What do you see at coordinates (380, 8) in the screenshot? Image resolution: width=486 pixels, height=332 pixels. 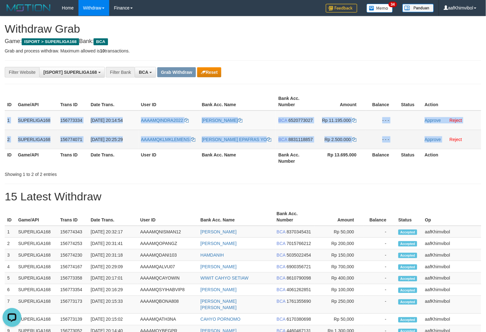 I see `img: Button%20Memo.svg` at bounding box center [380, 8].